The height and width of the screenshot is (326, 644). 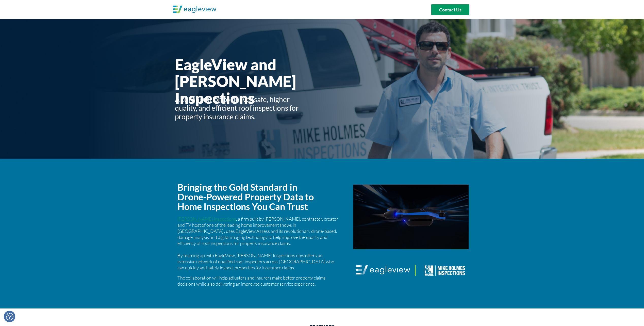 I want to click on button: Consent Preferences, so click(x=9, y=317).